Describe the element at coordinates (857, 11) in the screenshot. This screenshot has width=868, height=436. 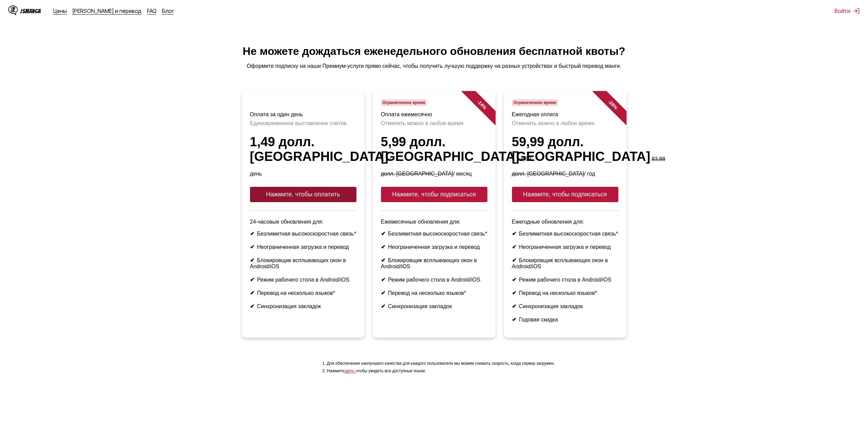
I see `img: выход` at that location.